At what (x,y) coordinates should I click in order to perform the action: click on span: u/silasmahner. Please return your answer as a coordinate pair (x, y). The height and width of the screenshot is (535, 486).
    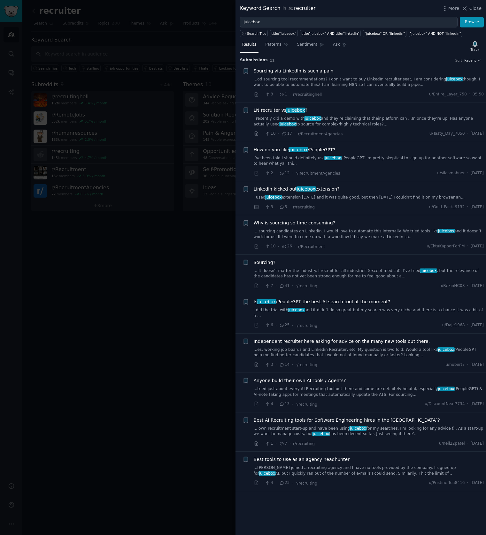
    Looking at the image, I should click on (451, 173).